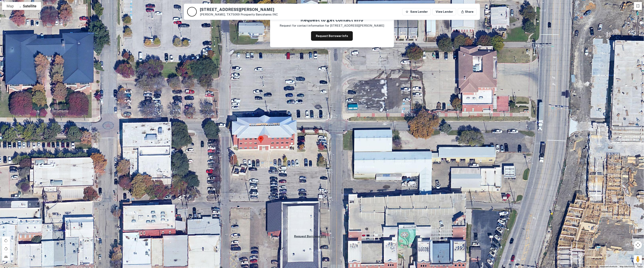 The height and width of the screenshot is (268, 644). What do you see at coordinates (467, 12) in the screenshot?
I see `button: Share` at bounding box center [467, 12].